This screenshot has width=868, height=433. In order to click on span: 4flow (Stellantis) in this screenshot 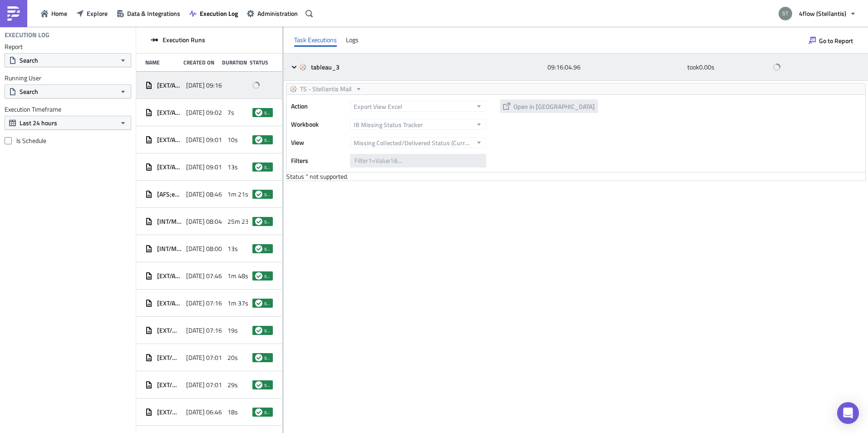, I will do `click(823, 13)`.